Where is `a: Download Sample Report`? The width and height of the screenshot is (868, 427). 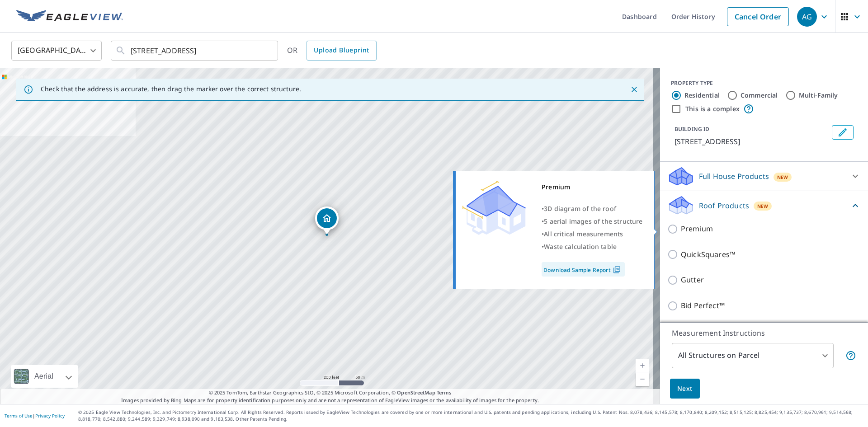
a: Download Sample Report is located at coordinates (583, 269).